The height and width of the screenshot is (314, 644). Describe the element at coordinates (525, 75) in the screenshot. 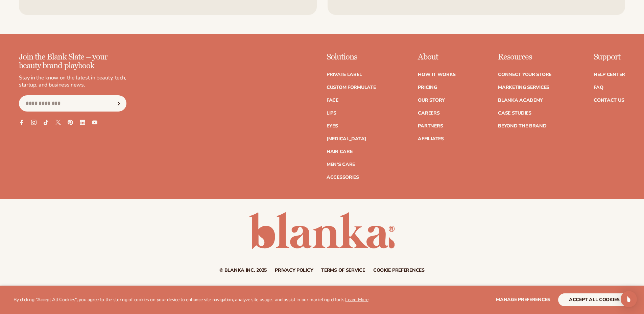

I see `a: Connect your store` at that location.